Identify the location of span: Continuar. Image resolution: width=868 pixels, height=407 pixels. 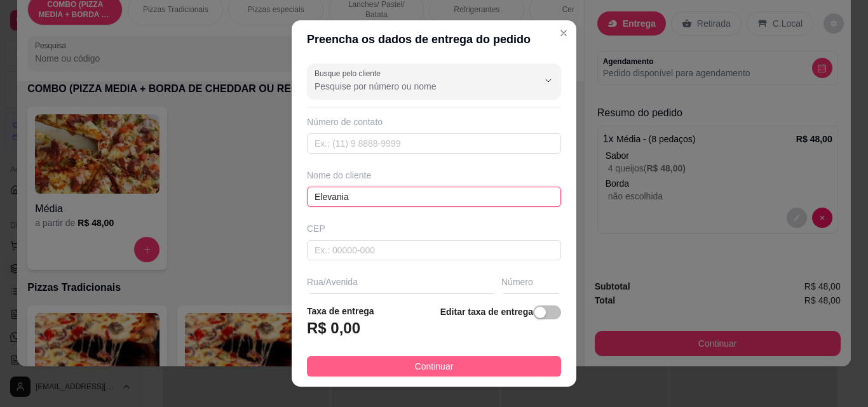
(434, 367).